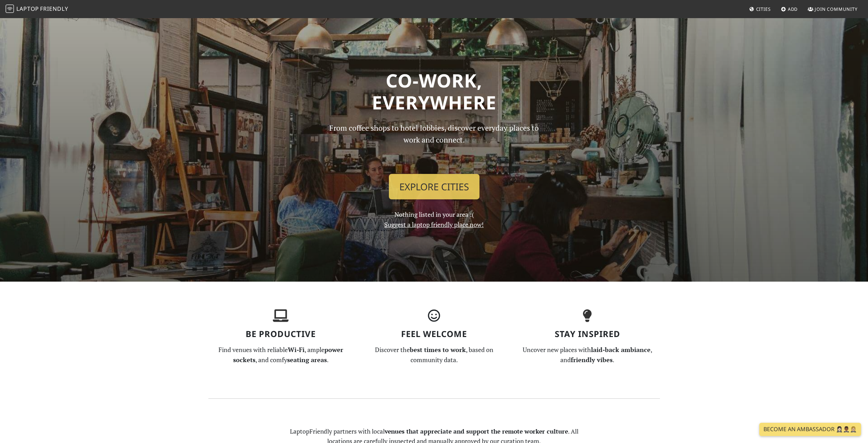 The height and width of the screenshot is (443, 868). Describe the element at coordinates (790, 9) in the screenshot. I see `a: Add` at that location.